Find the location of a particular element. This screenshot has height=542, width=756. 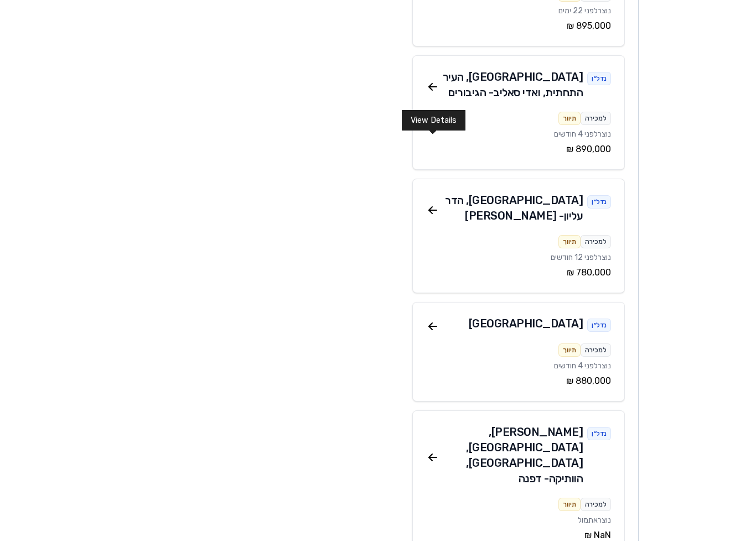

div: ‏780,000 ‏₪ is located at coordinates (519, 274).